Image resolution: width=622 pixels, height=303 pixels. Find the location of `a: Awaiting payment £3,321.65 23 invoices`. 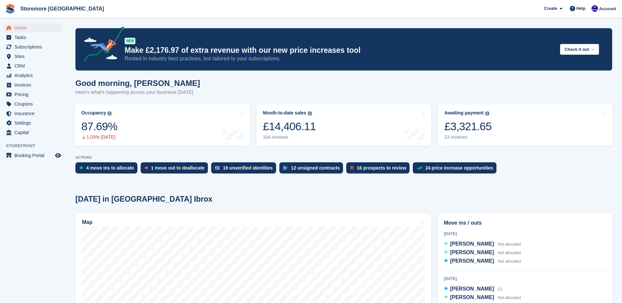

a: Awaiting payment £3,321.65 23 invoices is located at coordinates (525, 125).